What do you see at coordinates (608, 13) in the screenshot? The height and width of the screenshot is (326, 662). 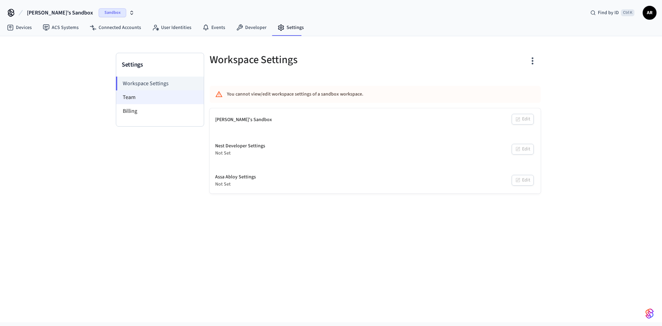 I see `span: Find by ID` at bounding box center [608, 13].